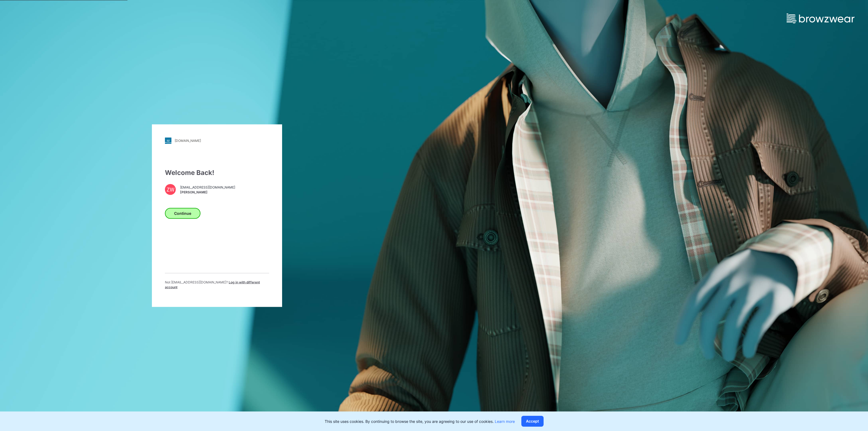 This screenshot has width=868, height=431. Describe the element at coordinates (171, 189) in the screenshot. I see `div: ZW` at that location.